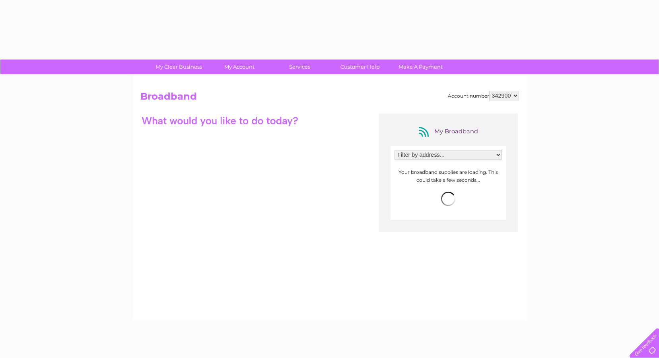 The height and width of the screenshot is (358, 659). I want to click on a: My Clear Business, so click(178, 67).